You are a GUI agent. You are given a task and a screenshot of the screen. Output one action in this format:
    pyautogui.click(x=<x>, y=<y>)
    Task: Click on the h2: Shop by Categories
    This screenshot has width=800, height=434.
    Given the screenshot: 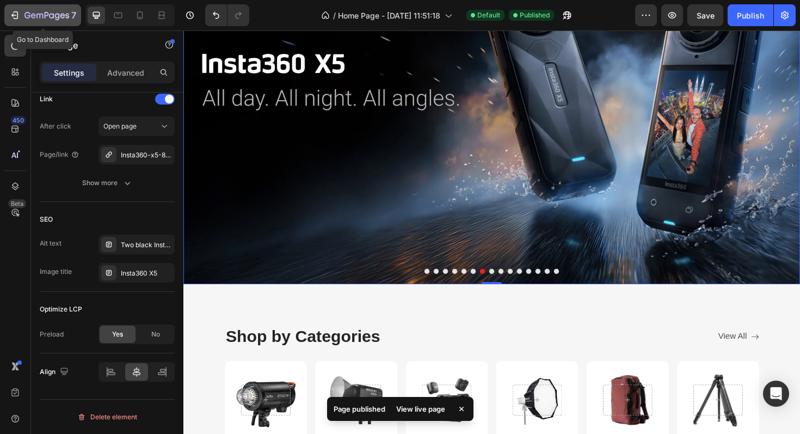 What is the action you would take?
    pyautogui.click(x=183, y=324)
    